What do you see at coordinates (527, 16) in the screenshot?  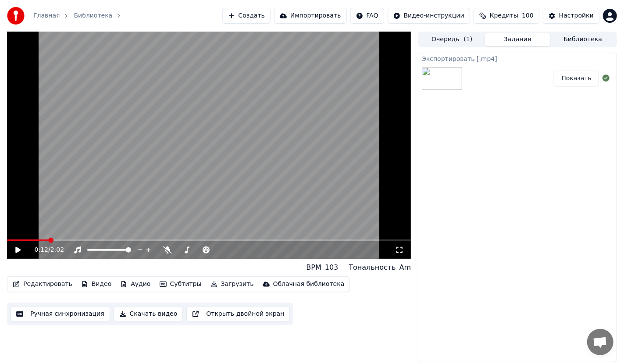 I see `span: 100` at bounding box center [527, 16].